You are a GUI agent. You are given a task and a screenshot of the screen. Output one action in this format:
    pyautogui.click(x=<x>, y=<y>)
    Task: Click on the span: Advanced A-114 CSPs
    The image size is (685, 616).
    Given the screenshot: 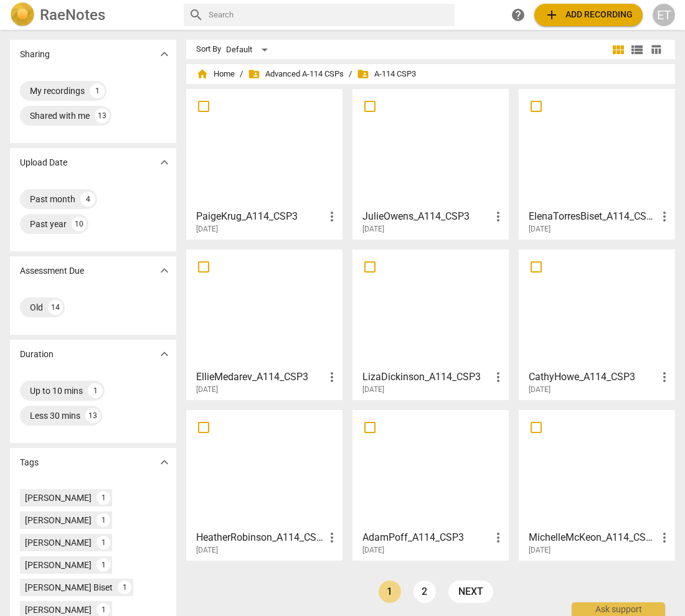 What is the action you would take?
    pyautogui.click(x=296, y=74)
    